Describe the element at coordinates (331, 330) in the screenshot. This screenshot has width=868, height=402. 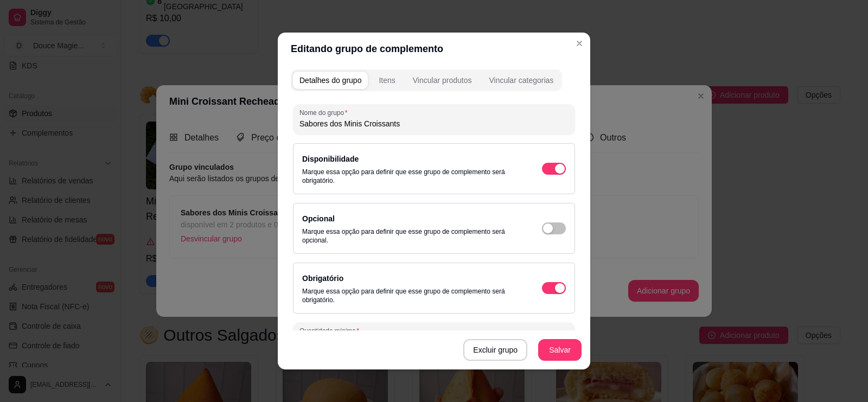
I see `label: Quantidade mínima` at that location.